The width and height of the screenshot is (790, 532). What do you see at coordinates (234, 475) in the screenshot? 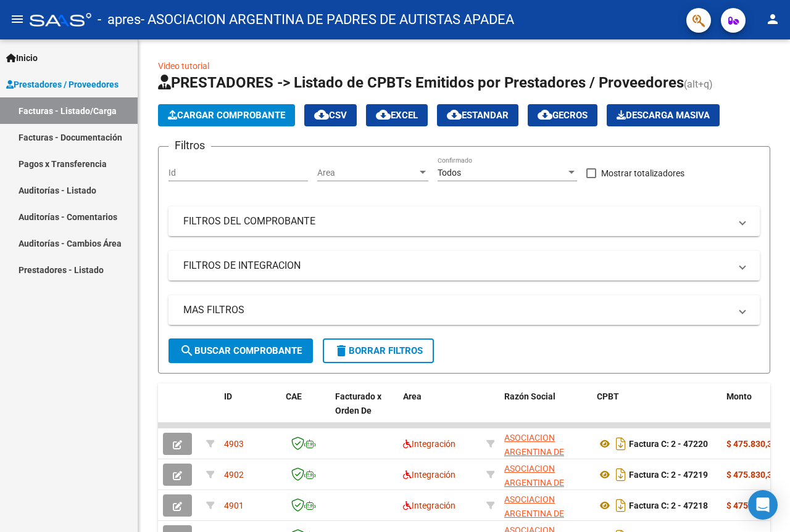
I see `span: 4902` at bounding box center [234, 475].